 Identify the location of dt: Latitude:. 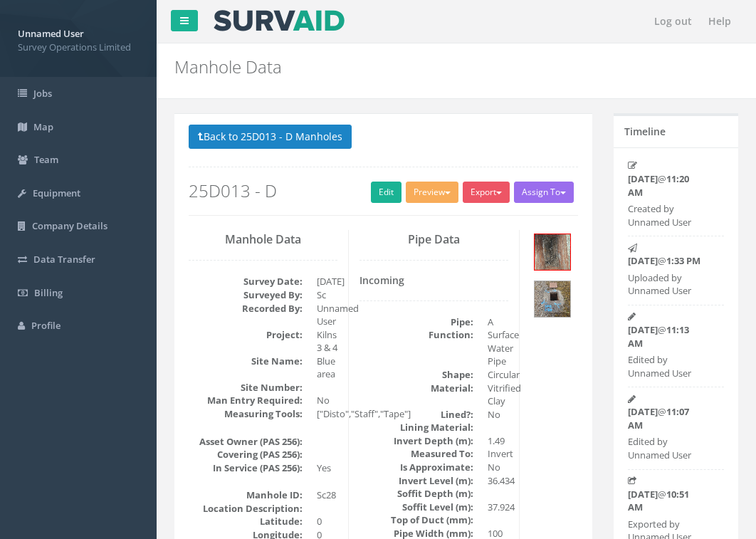
(245, 521).